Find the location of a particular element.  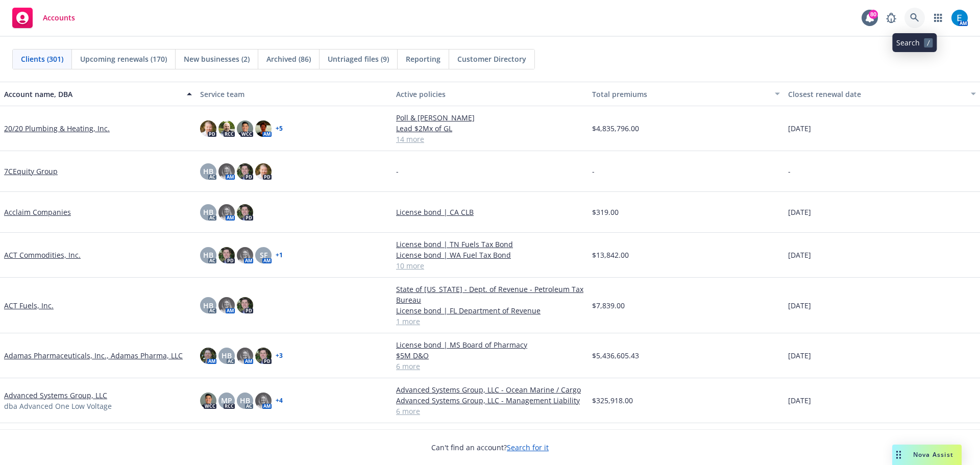

span: $5,436,605.43 is located at coordinates (615, 355).